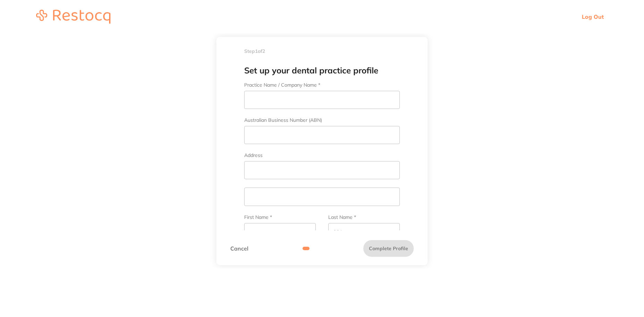 The image size is (644, 317). Describe the element at coordinates (280, 217) in the screenshot. I see `label: First Name *` at that location.